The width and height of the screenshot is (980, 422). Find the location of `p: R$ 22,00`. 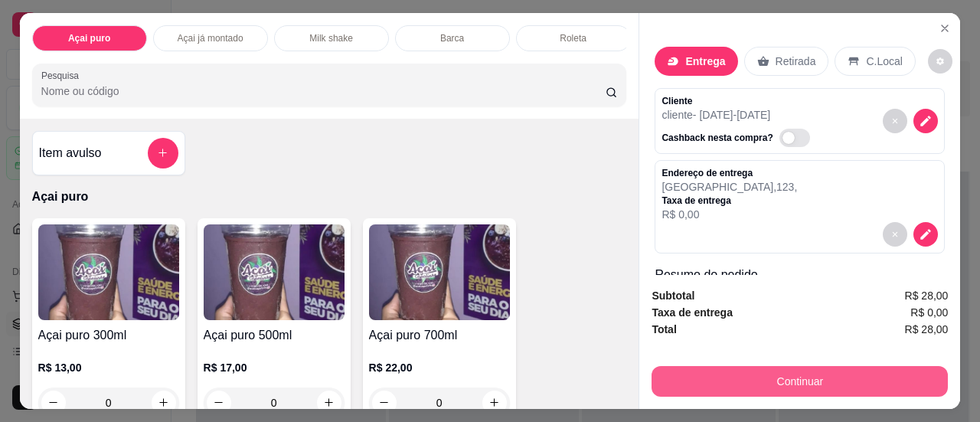

p: R$ 22,00 is located at coordinates (439, 367).